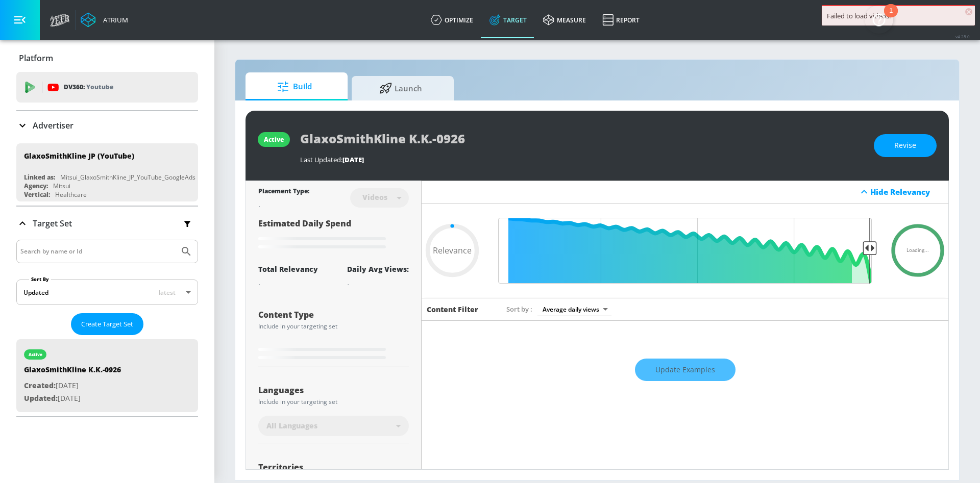 The width and height of the screenshot is (980, 483). What do you see at coordinates (305, 224) in the screenshot?
I see `span: Estimated Daily Spend` at bounding box center [305, 224].